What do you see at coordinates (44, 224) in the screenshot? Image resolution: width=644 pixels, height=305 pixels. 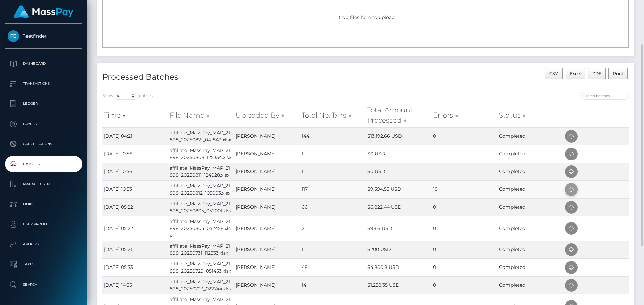 I see `p: User Profile` at bounding box center [44, 224].